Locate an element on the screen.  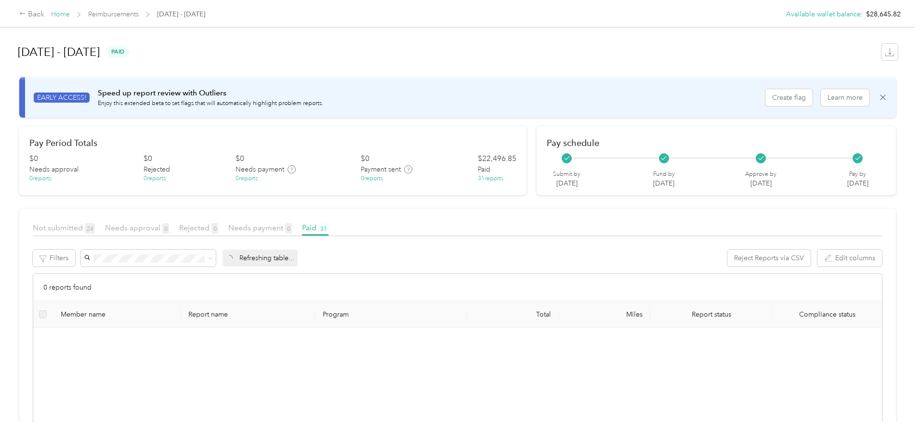
span: EARLY ACCESS! is located at coordinates (62, 97).